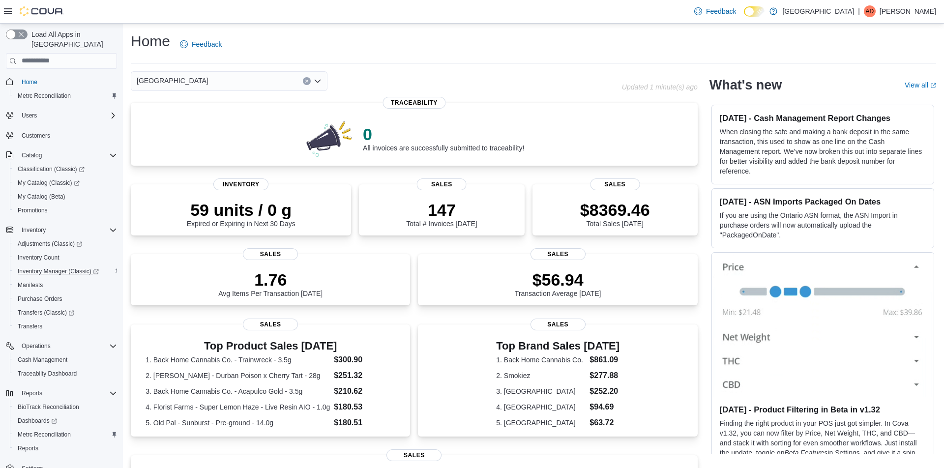 This screenshot has height=468, width=944. Describe the element at coordinates (58, 272) in the screenshot. I see `a: Inventory Manager (Classic)` at that location.